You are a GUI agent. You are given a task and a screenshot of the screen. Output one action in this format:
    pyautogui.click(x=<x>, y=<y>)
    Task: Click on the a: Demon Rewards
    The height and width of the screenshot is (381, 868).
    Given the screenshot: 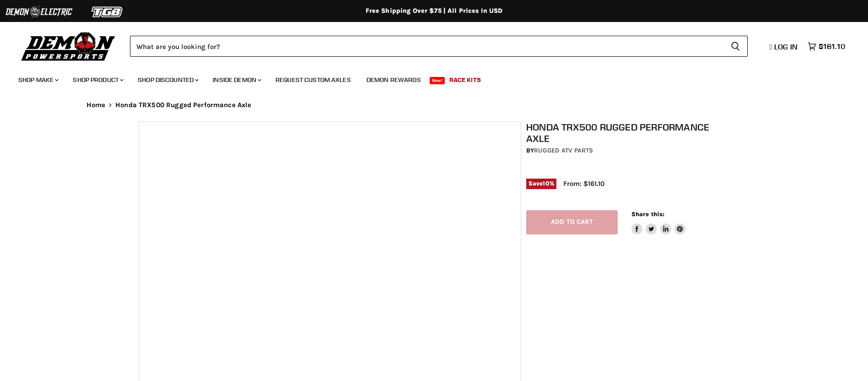 What is the action you would take?
    pyautogui.click(x=393, y=80)
    